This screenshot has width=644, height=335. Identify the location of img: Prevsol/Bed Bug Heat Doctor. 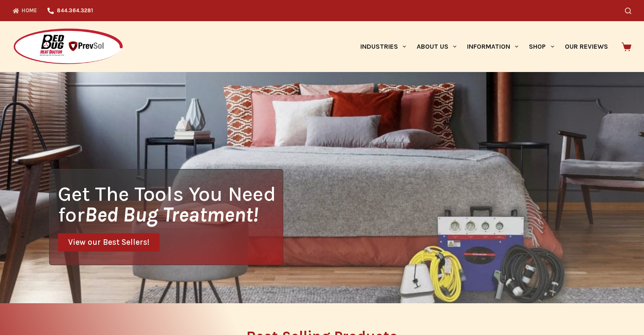
(68, 47).